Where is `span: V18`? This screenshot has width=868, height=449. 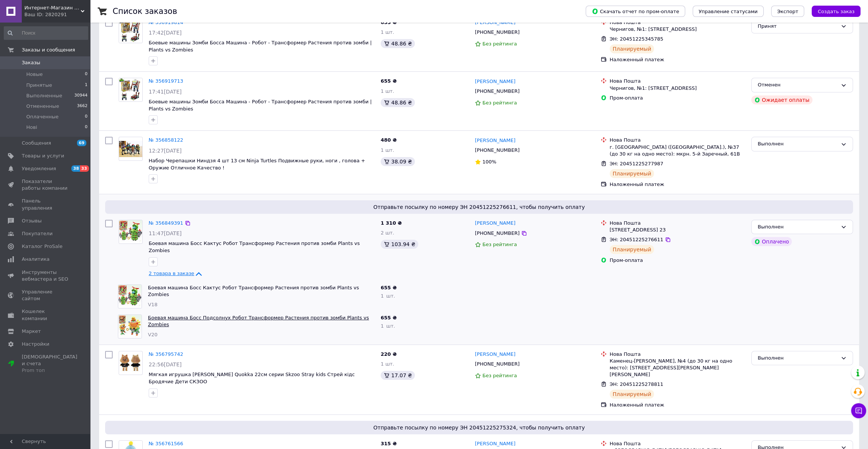
span: V18 is located at coordinates (153, 304).